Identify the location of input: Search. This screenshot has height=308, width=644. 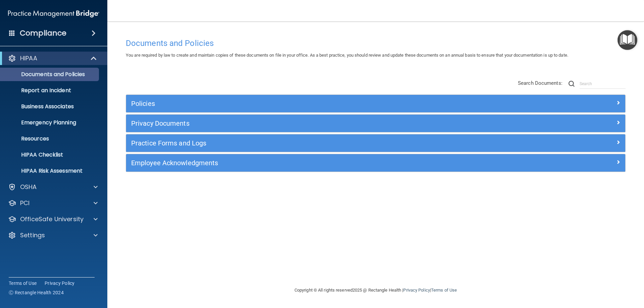
(602, 84).